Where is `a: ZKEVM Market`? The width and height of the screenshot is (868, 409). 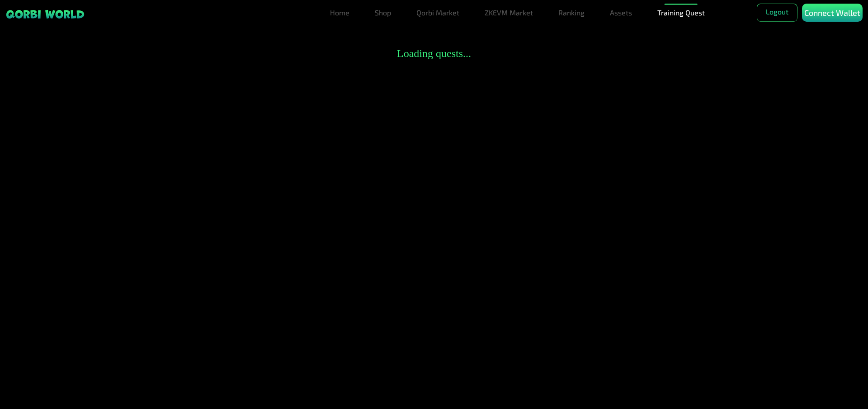
a: ZKEVM Market is located at coordinates (509, 12).